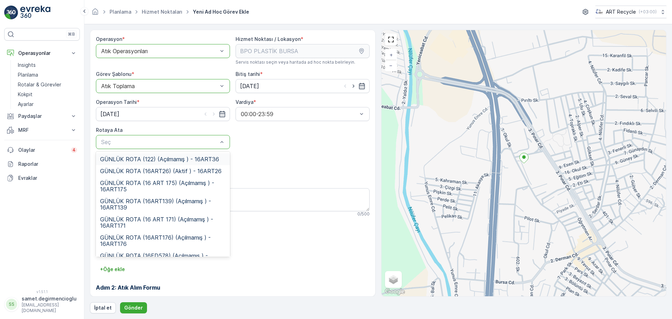 This screenshot has width=672, height=319. What do you see at coordinates (103, 308) in the screenshot?
I see `button: İptal et` at bounding box center [103, 308].